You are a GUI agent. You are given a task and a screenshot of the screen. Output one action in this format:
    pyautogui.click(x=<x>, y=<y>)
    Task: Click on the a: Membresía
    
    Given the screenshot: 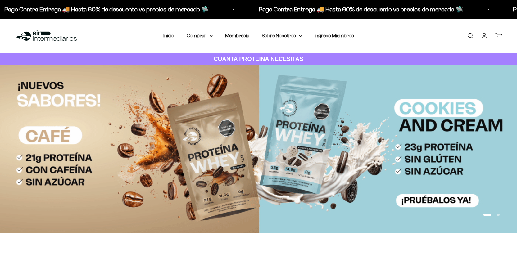 What is the action you would take?
    pyautogui.click(x=237, y=35)
    